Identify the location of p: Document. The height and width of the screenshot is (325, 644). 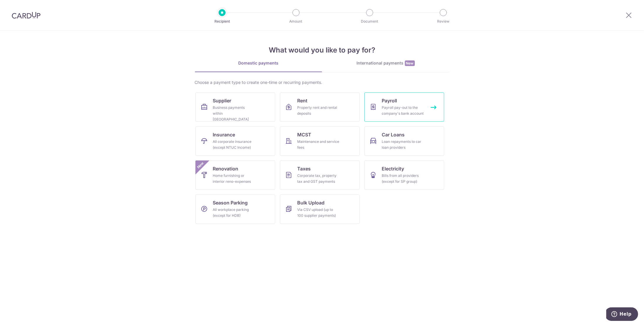
(369, 22).